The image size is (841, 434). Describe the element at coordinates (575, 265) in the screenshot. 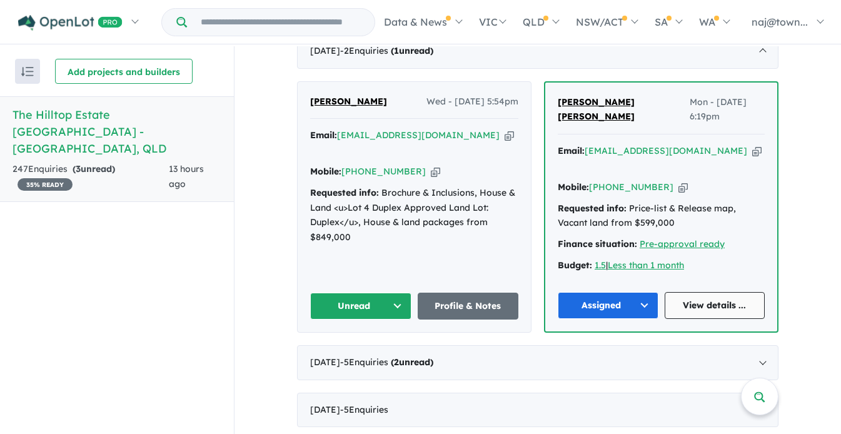

I see `strong: Budget:` at that location.